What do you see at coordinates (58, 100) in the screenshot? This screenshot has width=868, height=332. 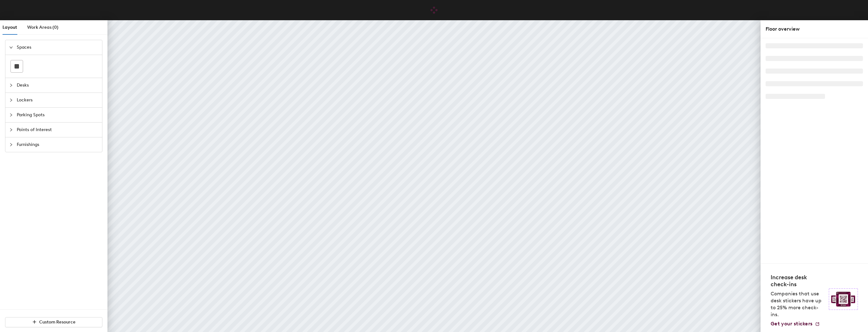 I see `span: Lockers` at bounding box center [58, 100].